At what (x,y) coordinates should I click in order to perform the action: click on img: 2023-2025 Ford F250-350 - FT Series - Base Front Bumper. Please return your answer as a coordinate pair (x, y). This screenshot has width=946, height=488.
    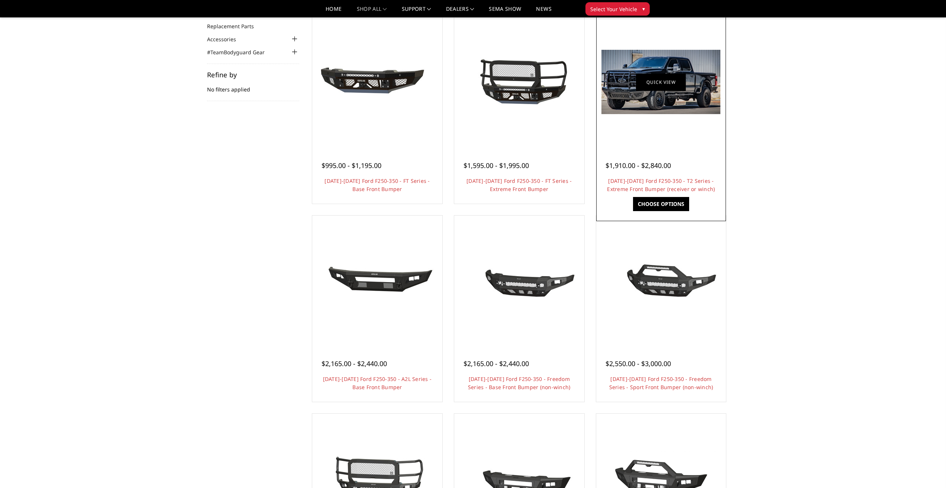
    Looking at the image, I should click on (377, 82).